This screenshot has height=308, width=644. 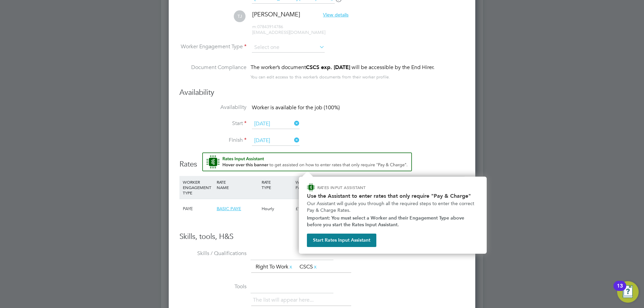 What do you see at coordinates (213, 287) in the screenshot?
I see `label: Tools` at bounding box center [213, 287].